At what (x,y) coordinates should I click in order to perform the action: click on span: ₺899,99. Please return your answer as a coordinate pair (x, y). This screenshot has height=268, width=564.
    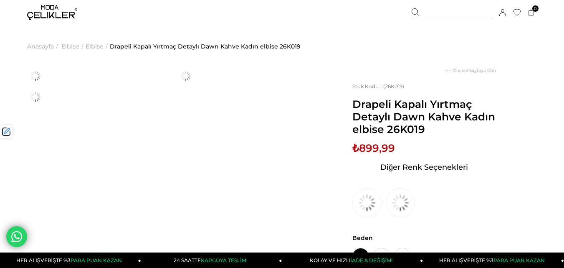
    Looking at the image, I should click on (374, 148).